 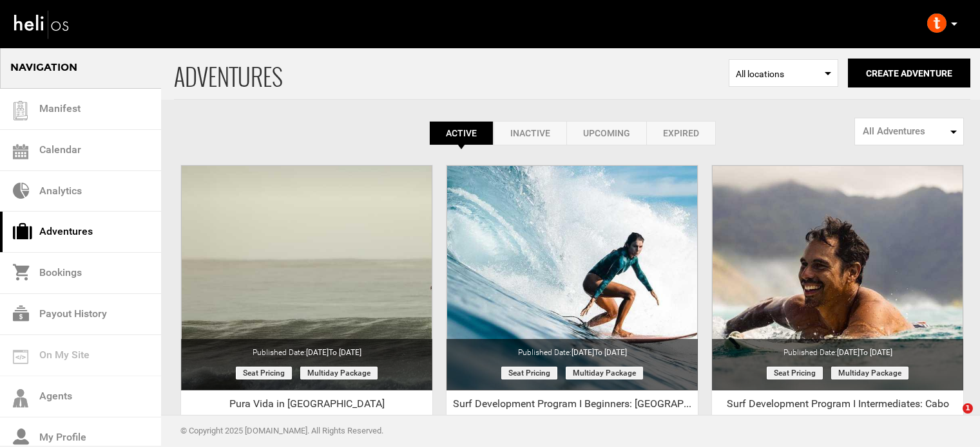 What do you see at coordinates (461, 133) in the screenshot?
I see `a: Active` at bounding box center [461, 133].